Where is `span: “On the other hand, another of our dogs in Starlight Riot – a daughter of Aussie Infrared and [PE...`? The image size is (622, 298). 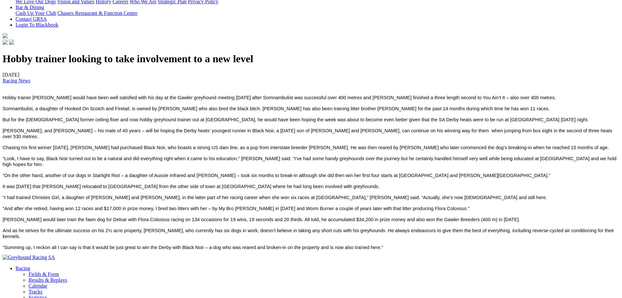
span: “On the other hand, another of our dogs in Starlight Riot – a daughter of Aussie Infrared and [PE... is located at coordinates (276, 175).